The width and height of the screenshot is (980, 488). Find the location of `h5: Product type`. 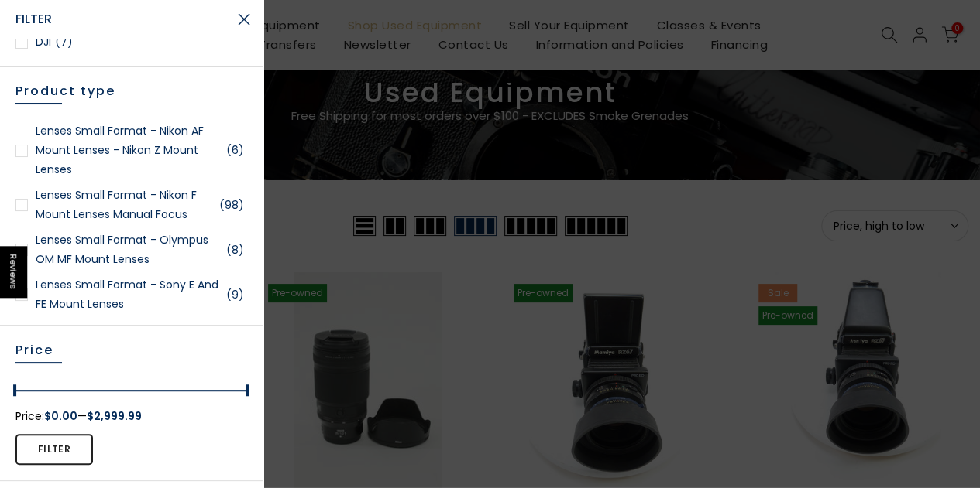

h5: Product type is located at coordinates (132, 99).